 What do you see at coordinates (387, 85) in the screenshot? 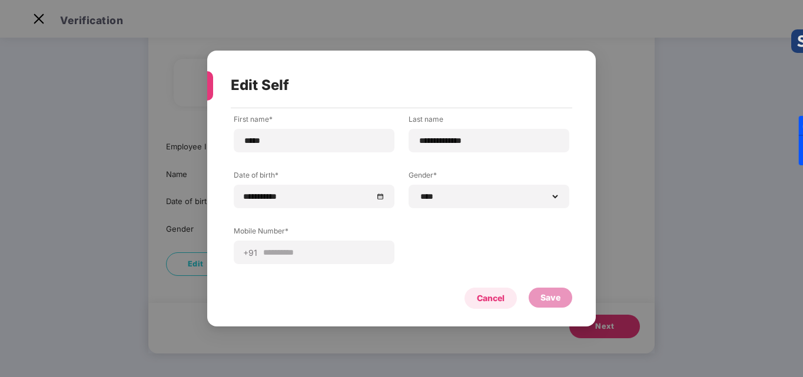
I see `div: Edit Self` at bounding box center [387, 85].